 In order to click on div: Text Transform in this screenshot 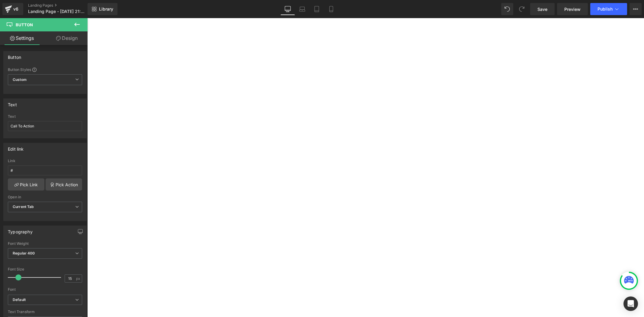, I will do `click(45, 312)`.